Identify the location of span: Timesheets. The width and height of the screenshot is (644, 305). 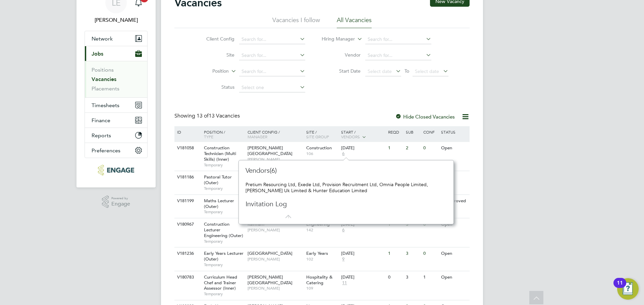
(105, 105).